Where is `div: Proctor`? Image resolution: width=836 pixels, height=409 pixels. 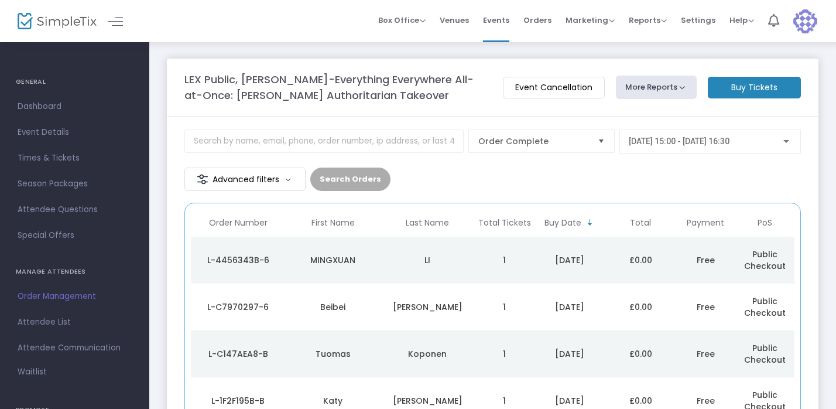
div: Proctor is located at coordinates (427, 400).